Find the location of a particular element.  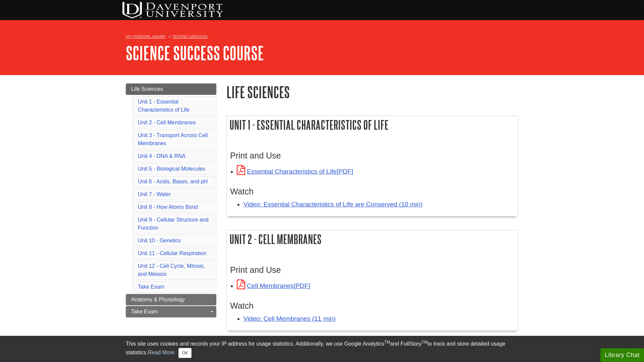

button: Close is located at coordinates (185, 353).